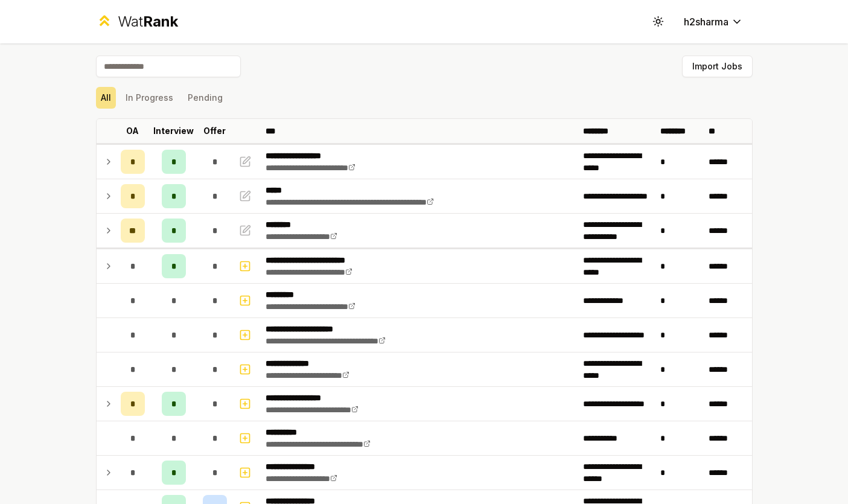 This screenshot has width=848, height=504. What do you see at coordinates (214, 131) in the screenshot?
I see `p: Offer` at bounding box center [214, 131].